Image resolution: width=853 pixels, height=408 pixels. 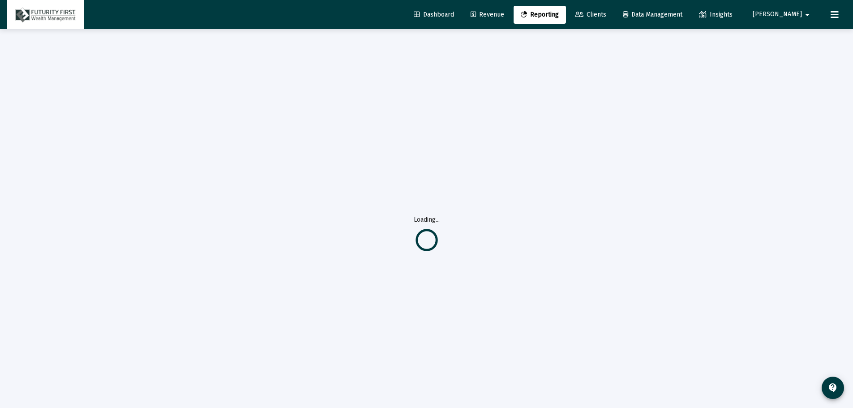 I want to click on span: Insights, so click(x=716, y=14).